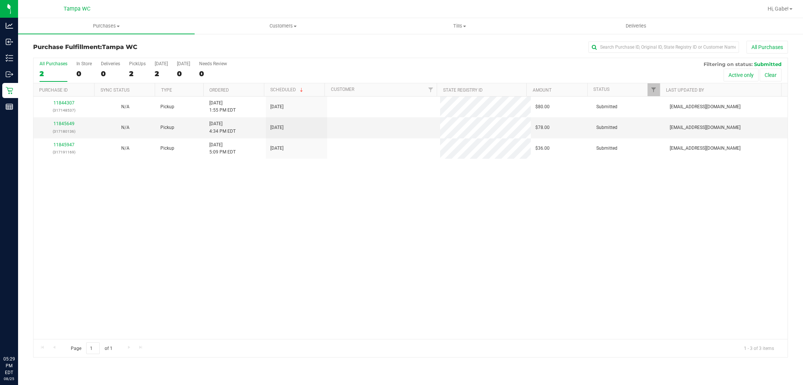 This screenshot has width=803, height=385. I want to click on span: $78.00, so click(543, 127).